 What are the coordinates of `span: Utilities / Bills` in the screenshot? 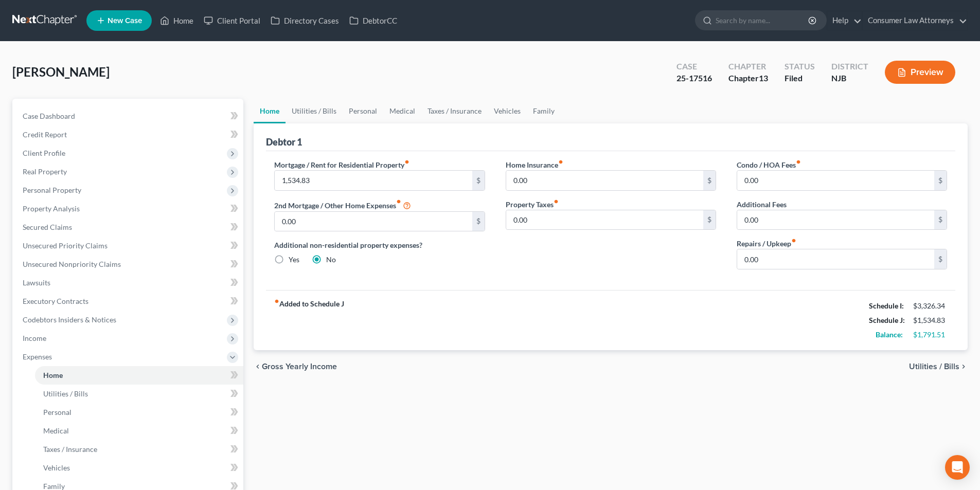 It's located at (934, 367).